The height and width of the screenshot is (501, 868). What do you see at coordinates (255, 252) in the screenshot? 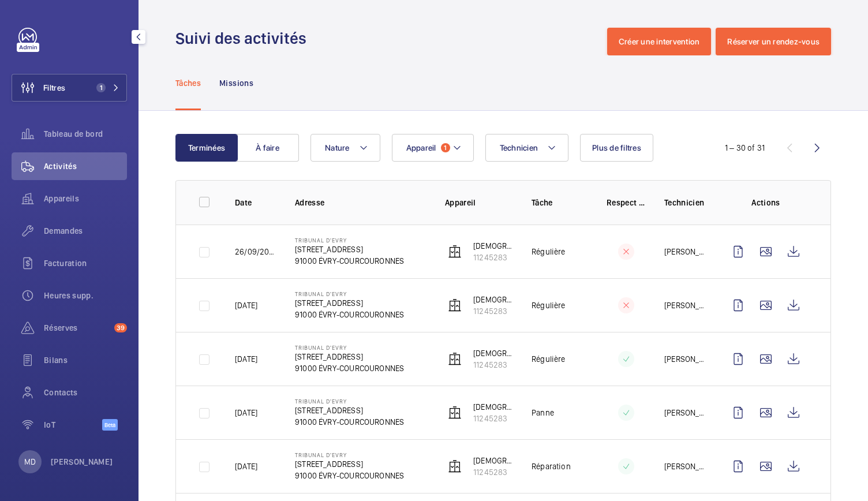
I see `p: 26/09/2025` at bounding box center [255, 252].